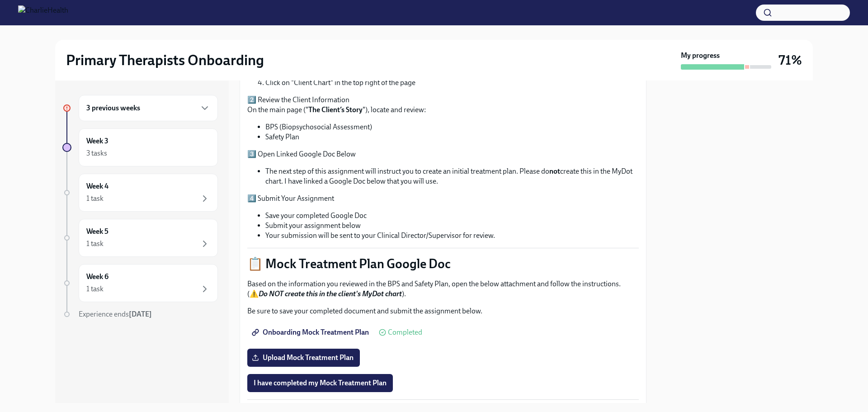 The width and height of the screenshot is (868, 412). Describe the element at coordinates (452, 225) in the screenshot. I see `li: Submit your assignment below` at that location.